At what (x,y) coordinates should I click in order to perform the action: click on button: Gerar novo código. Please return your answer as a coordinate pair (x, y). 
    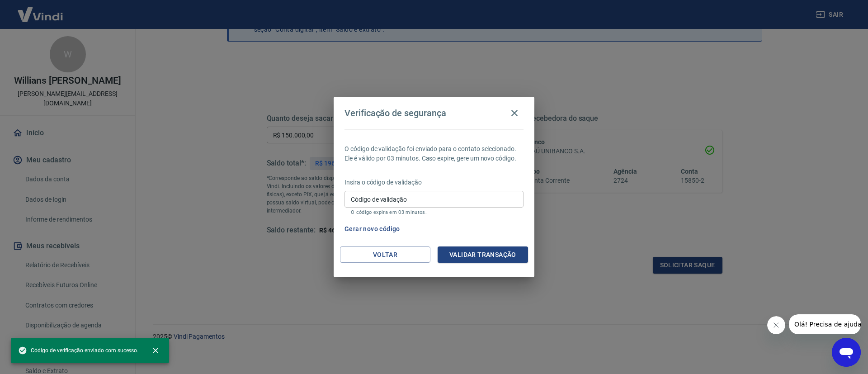
    Looking at the image, I should click on (372, 229).